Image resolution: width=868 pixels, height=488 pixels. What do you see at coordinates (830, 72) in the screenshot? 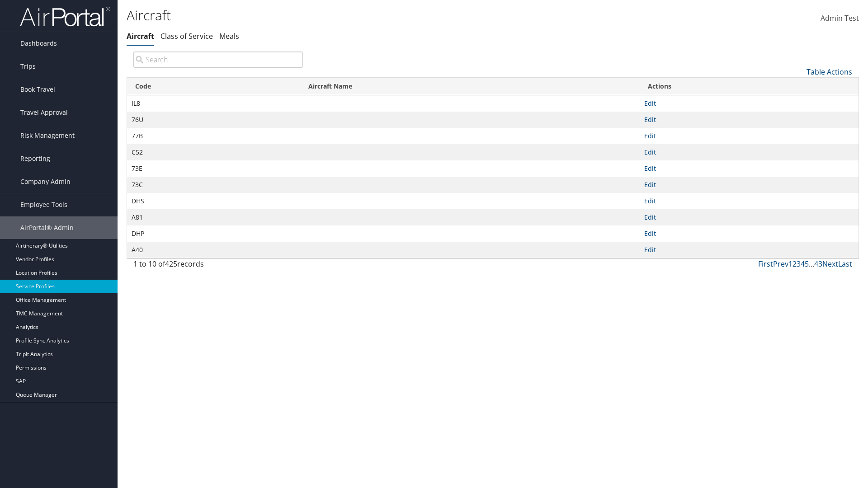
I see `a: Table Actions` at bounding box center [830, 72].